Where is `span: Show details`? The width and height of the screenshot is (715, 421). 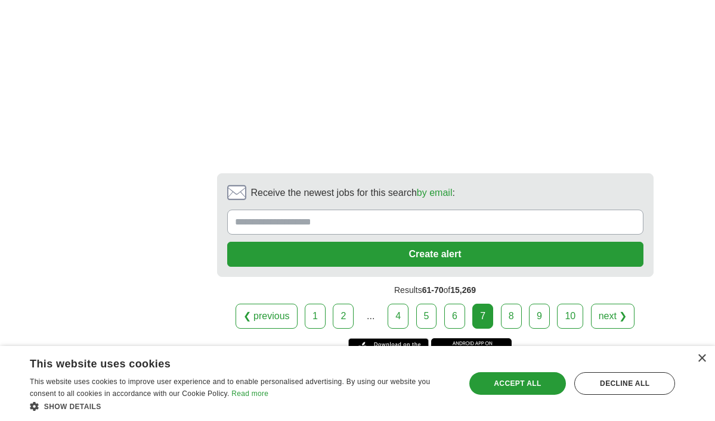
span: Show details is located at coordinates (73, 407).